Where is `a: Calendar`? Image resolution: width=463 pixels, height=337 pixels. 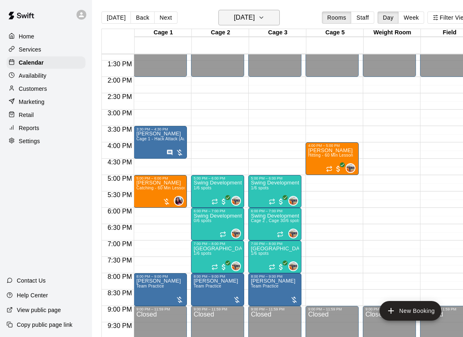
a: Calendar is located at coordinates (46, 63).